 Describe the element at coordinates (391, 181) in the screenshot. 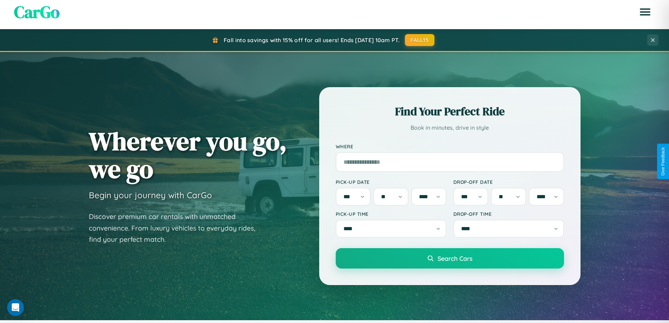

I see `label: Pick-up Date` at that location.